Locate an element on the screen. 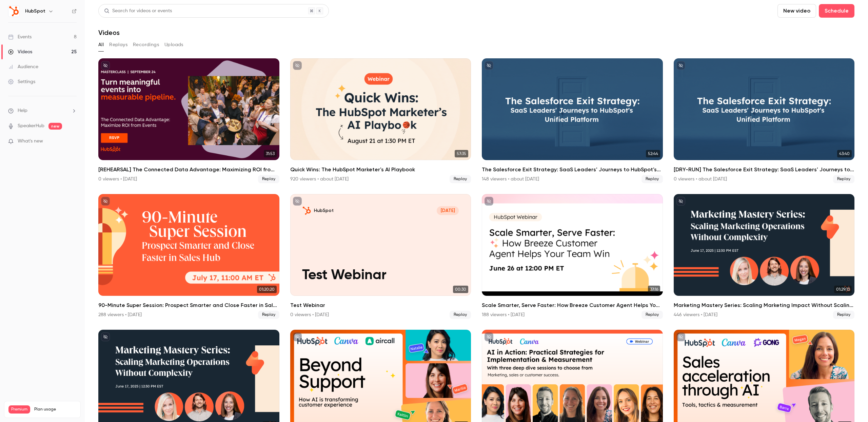  li: Test Webinar is located at coordinates (381, 257).